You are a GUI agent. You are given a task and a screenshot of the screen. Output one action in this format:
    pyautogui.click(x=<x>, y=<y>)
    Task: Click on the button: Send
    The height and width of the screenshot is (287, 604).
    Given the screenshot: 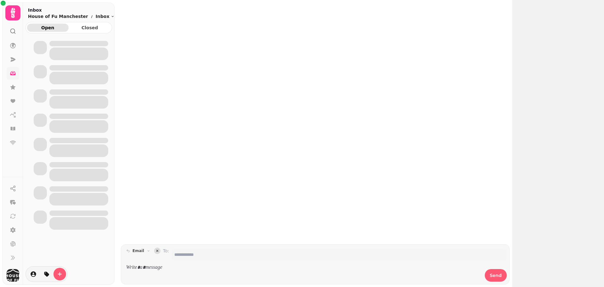 What is the action you would take?
    pyautogui.click(x=496, y=275)
    